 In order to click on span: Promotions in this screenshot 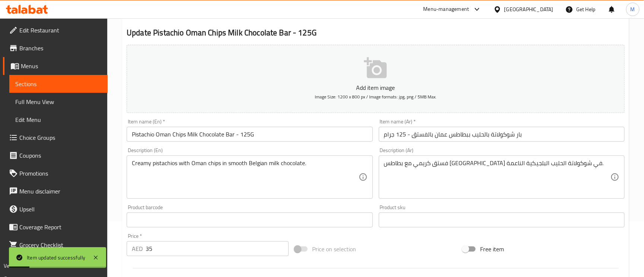, I will do `click(60, 173)`.